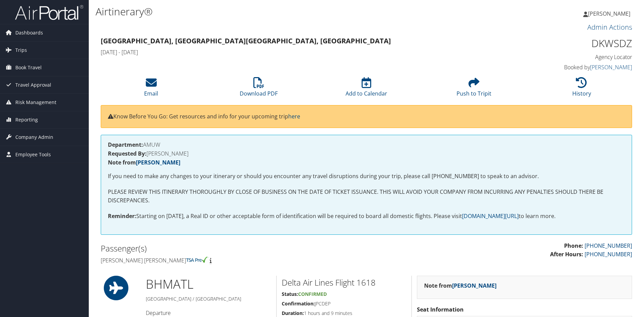 Image resolution: width=644 pixels, height=317 pixels. What do you see at coordinates (570, 67) in the screenshot?
I see `h4: Booked by` at bounding box center [570, 67].